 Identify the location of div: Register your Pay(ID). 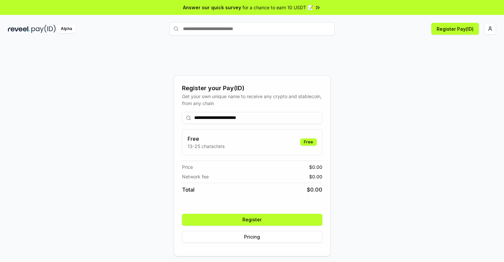
(252, 88).